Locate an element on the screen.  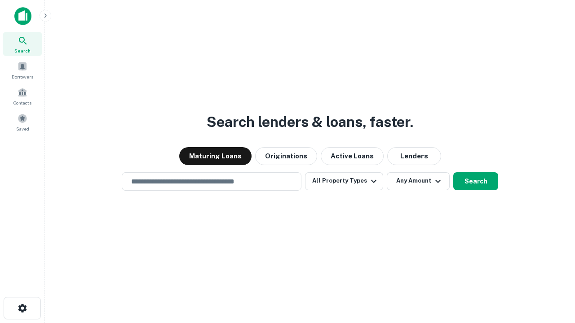
span: Search is located at coordinates (22, 51).